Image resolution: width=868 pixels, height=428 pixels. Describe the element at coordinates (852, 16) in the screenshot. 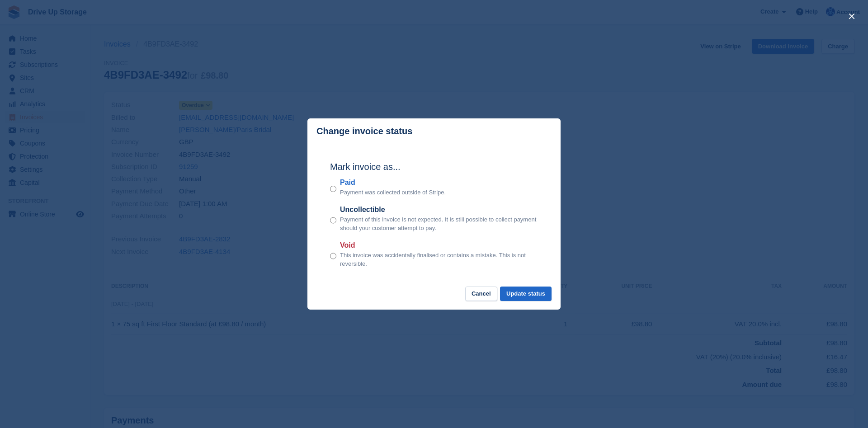

I see `button: close` at that location.